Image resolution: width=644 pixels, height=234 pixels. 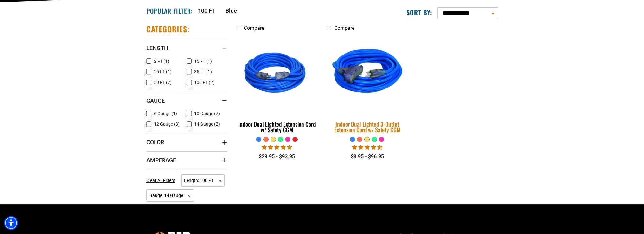 What do you see at coordinates (207, 114) in the screenshot?
I see `span: 10 Gauge (7)` at bounding box center [207, 114].